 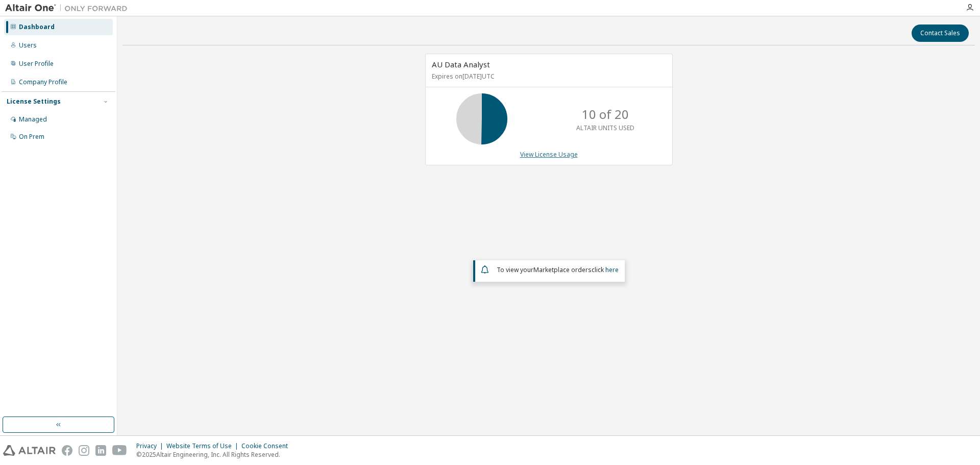 I want to click on a: View License Usage, so click(x=549, y=154).